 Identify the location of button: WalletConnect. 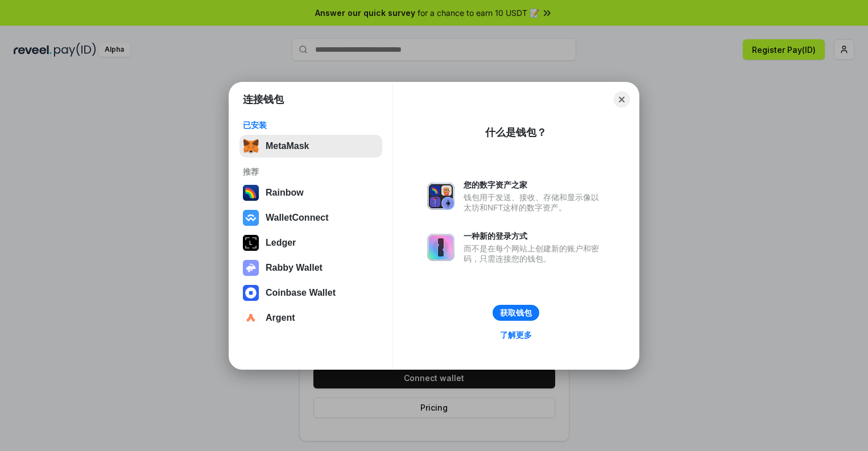
(310, 217).